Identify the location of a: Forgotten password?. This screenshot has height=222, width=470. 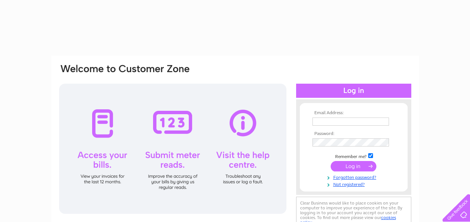
(354, 176).